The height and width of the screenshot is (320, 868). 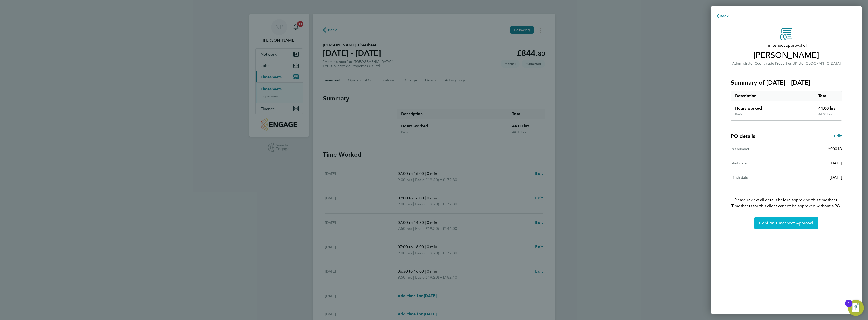 What do you see at coordinates (743, 64) in the screenshot?
I see `span: Administrator` at bounding box center [743, 64].